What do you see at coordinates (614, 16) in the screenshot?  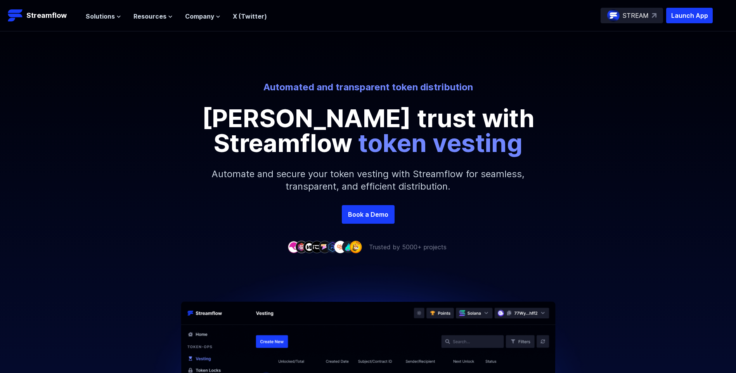 I see `img: streamflow-logo-circle.png` at bounding box center [614, 16].